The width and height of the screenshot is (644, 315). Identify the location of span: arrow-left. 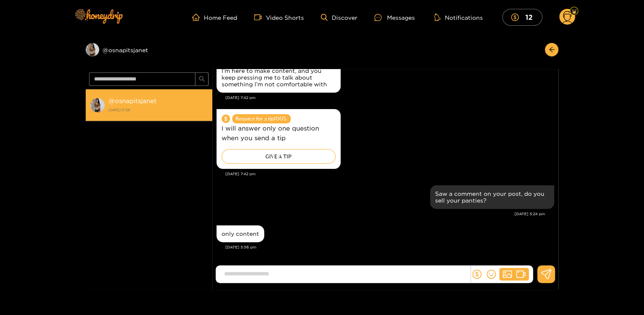
(552, 50).